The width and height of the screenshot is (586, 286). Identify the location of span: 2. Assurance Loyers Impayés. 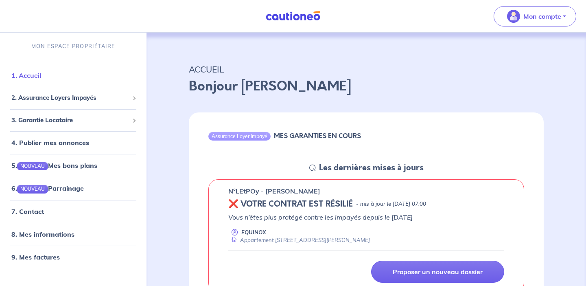
(70, 98).